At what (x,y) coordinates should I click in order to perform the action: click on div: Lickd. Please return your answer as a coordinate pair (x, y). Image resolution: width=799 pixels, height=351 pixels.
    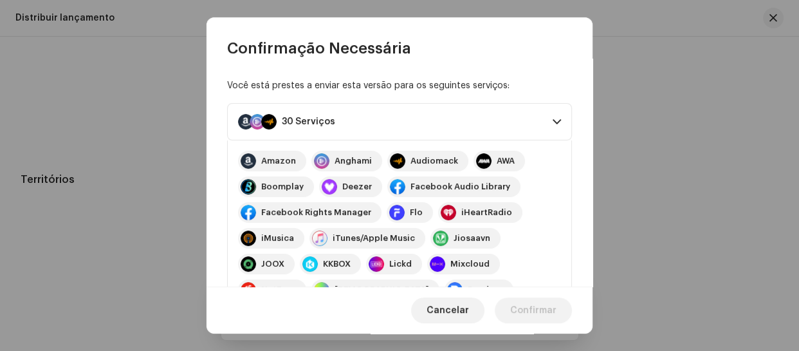
    Looking at the image, I should click on (400, 264).